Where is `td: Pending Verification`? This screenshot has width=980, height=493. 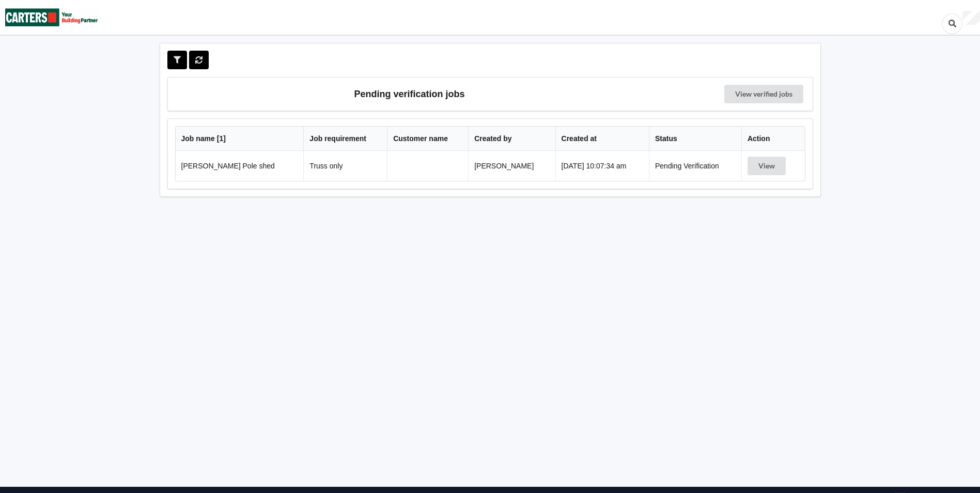
td: Pending Verification is located at coordinates (695, 166).